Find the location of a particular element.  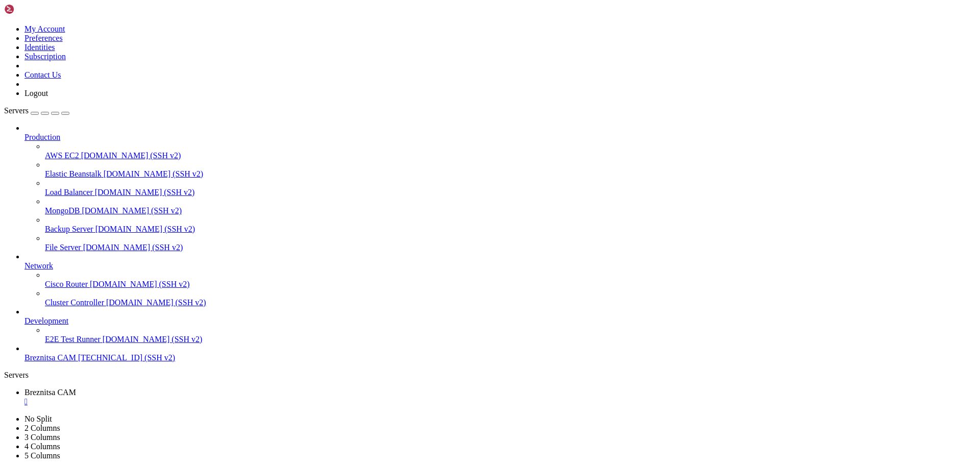

a: Contact Us is located at coordinates (43, 75).